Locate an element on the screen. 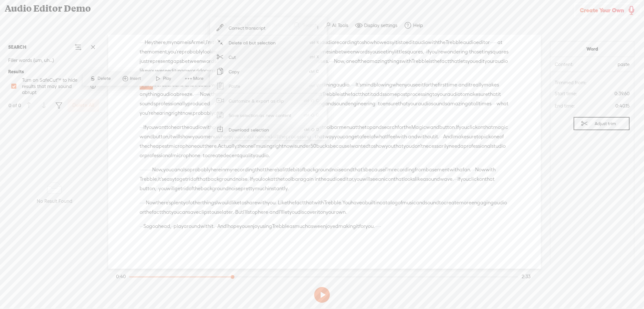 The image size is (644, 309). span: right is located at coordinates (278, 146).